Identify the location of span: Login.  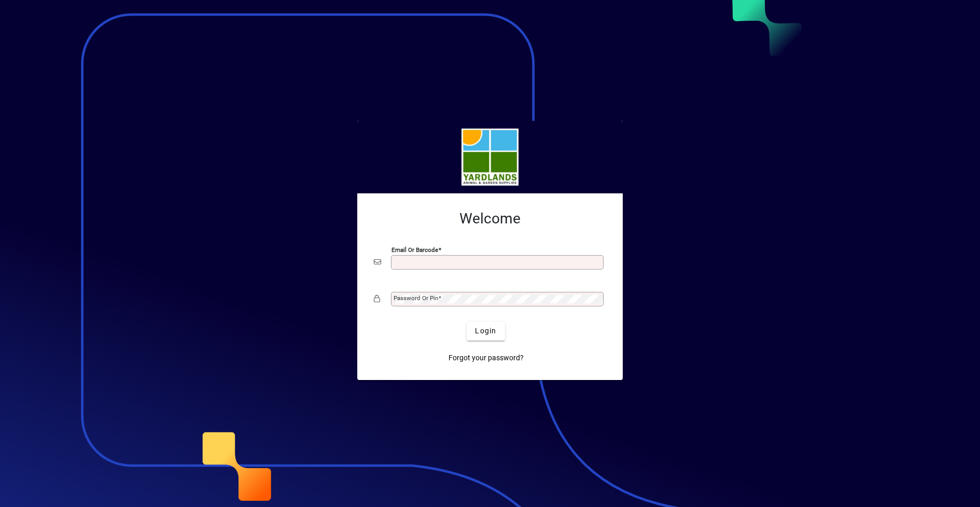
(485, 331).